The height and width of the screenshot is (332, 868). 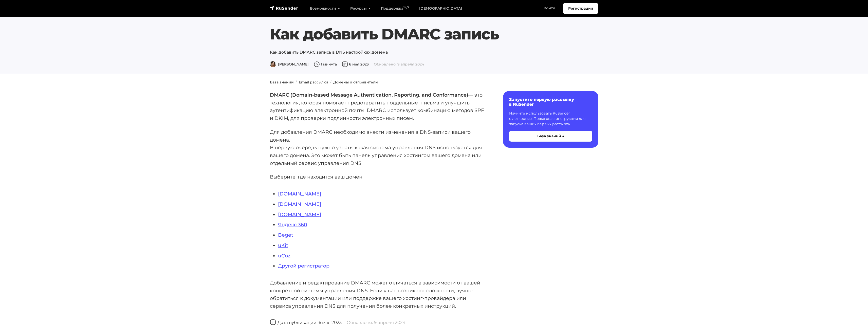 What do you see at coordinates (317, 64) in the screenshot?
I see `img: Время чтения` at bounding box center [317, 64].